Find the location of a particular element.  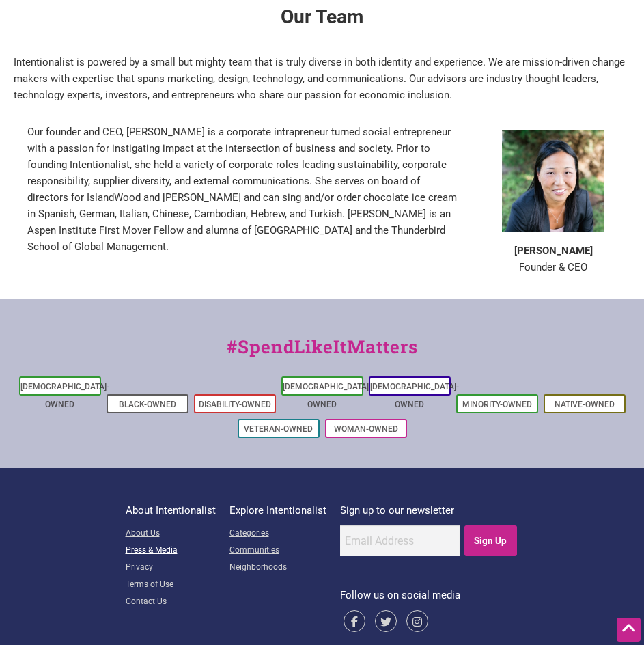

a: Disability-Owned is located at coordinates (235, 404).